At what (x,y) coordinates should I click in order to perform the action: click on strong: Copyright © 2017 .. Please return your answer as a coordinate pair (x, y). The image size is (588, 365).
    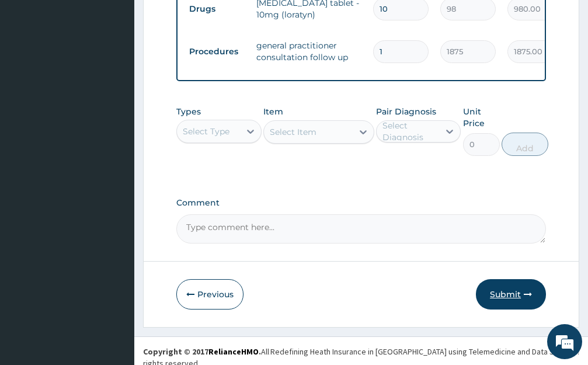
    Looking at the image, I should click on (202, 351).